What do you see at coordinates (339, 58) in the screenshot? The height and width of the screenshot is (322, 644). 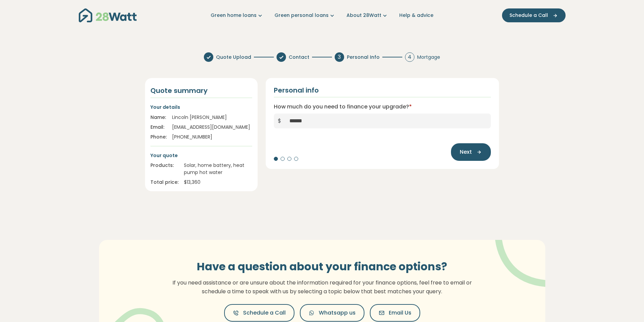 I see `div: 3` at bounding box center [339, 58].